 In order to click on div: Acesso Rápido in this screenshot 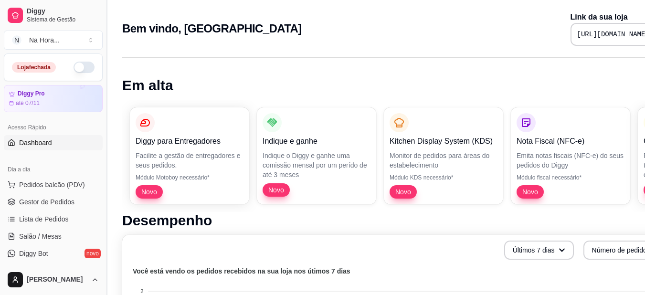, I will do `click(53, 127)`.